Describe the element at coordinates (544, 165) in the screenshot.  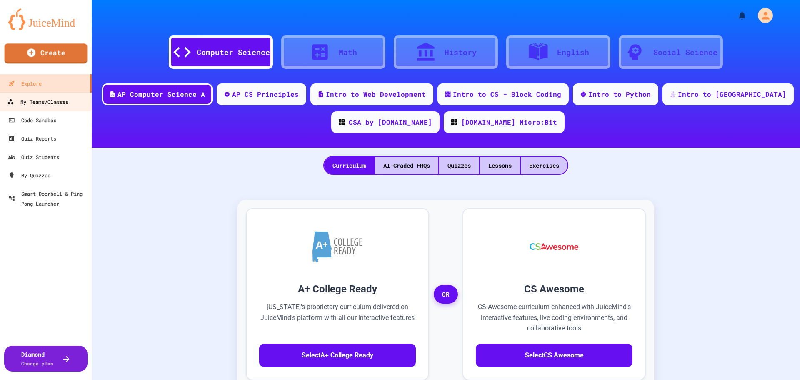
I see `div: Exercises` at that location.